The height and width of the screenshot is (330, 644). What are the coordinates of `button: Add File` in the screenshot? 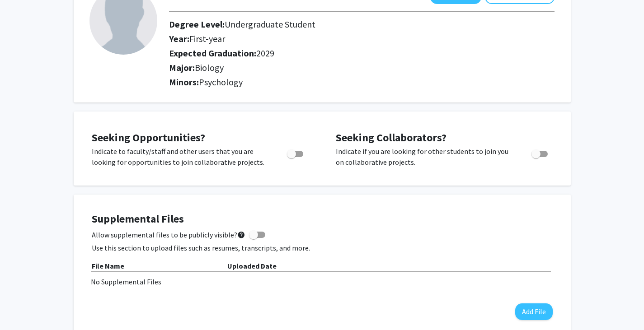 It's located at (533, 312).